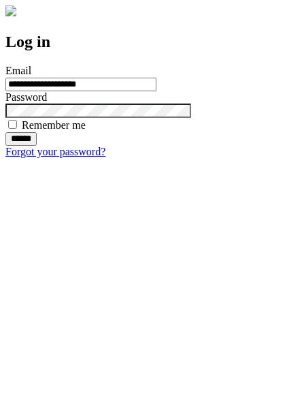 The height and width of the screenshot is (406, 306). I want to click on label: Email, so click(18, 70).